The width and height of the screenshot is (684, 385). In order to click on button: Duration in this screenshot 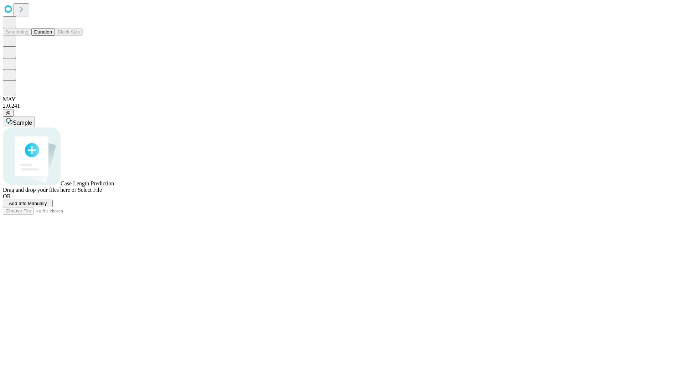, I will do `click(43, 32)`.